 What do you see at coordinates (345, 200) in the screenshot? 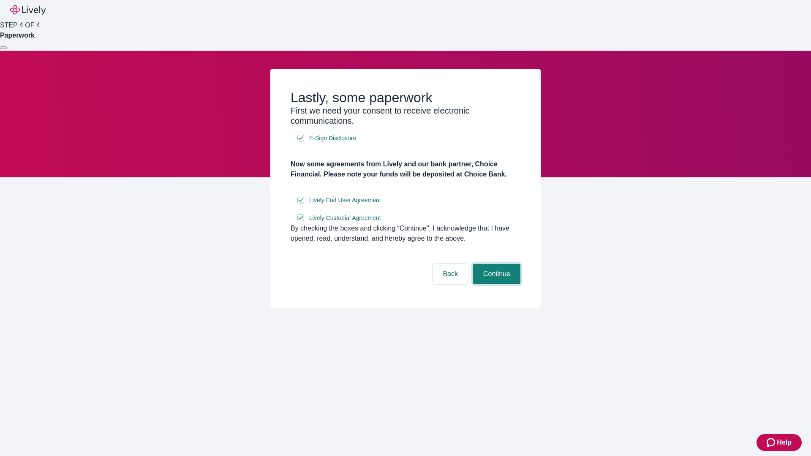
I see `span: Lively End User Agreement` at bounding box center [345, 200].